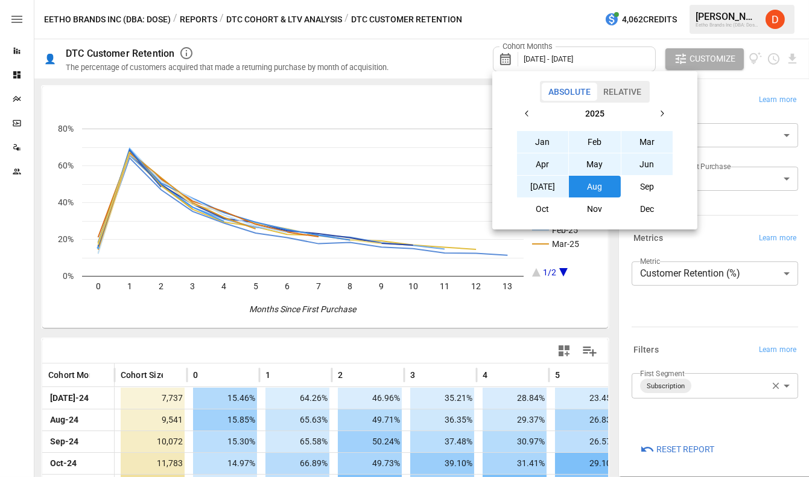 This screenshot has height=477, width=809. Describe the element at coordinates (622, 92) in the screenshot. I see `button: Relative` at that location.